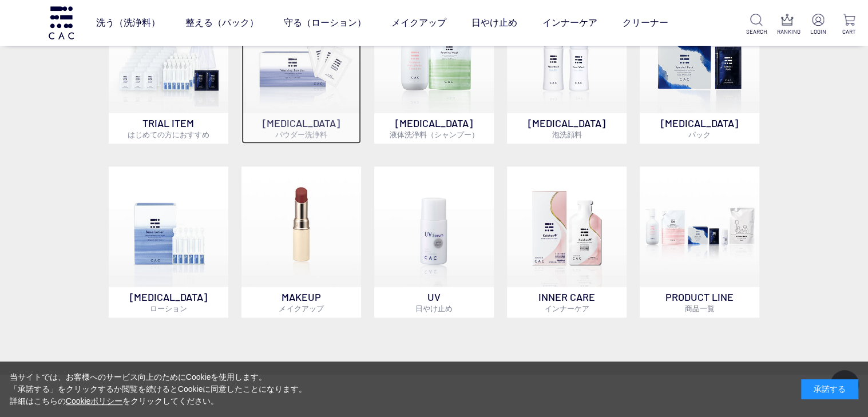  Describe the element at coordinates (699, 241) in the screenshot. I see `a: PRODUCT LINE商品一覧` at that location.